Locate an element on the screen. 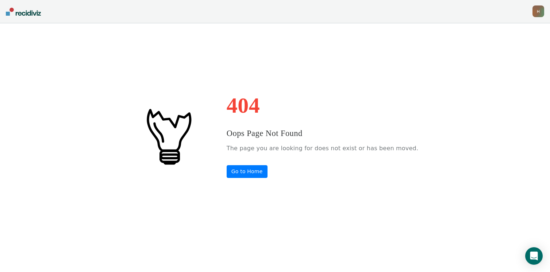 This screenshot has height=272, width=550. h3: Oops Page Not Found is located at coordinates (323, 134).